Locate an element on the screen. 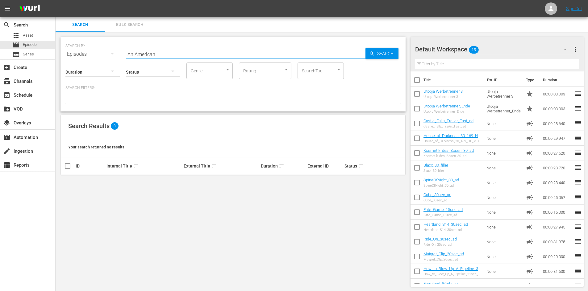  span: Bulk Search is located at coordinates (130, 25).